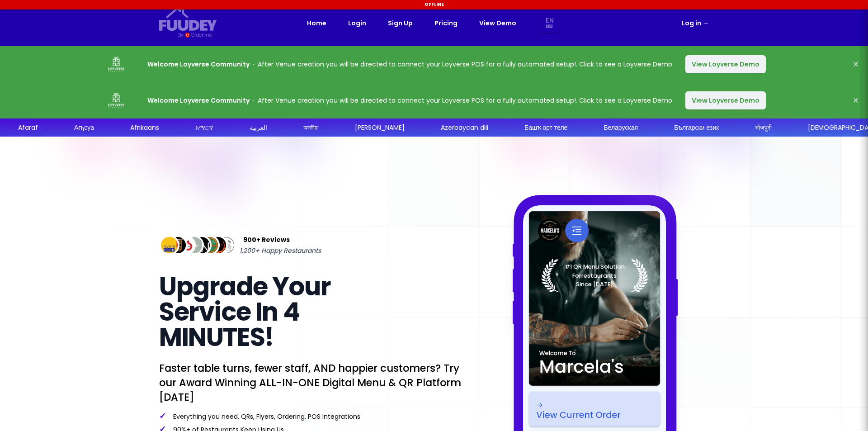 The width and height of the screenshot is (868, 431). What do you see at coordinates (145, 127) in the screenshot?
I see `div: Afrikaans` at bounding box center [145, 127].